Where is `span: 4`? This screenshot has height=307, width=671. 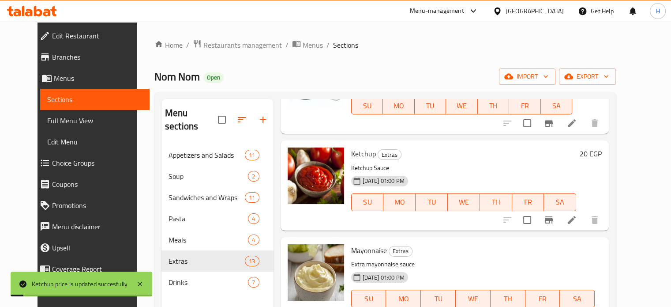 span: 4 is located at coordinates (253, 218).